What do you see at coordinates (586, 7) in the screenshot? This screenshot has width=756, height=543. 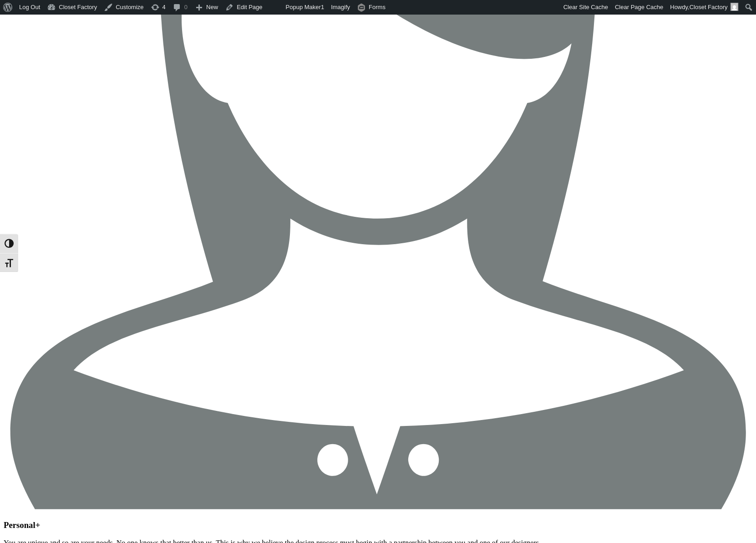 I see `span: Clear Site Cache` at bounding box center [586, 7].